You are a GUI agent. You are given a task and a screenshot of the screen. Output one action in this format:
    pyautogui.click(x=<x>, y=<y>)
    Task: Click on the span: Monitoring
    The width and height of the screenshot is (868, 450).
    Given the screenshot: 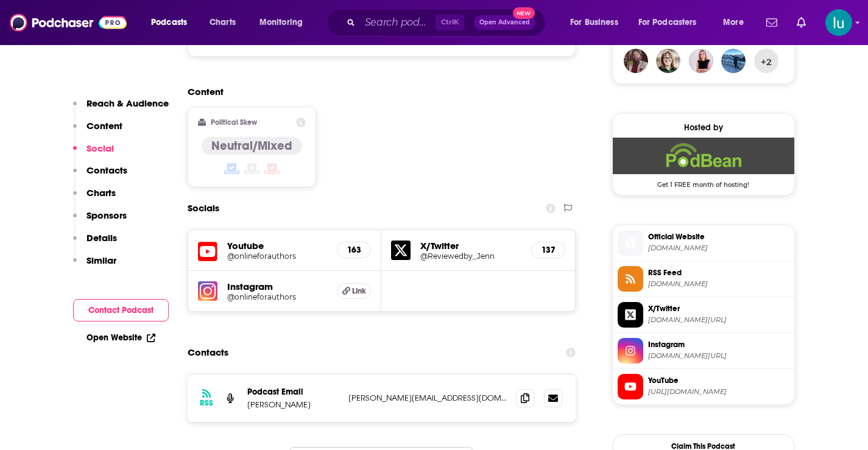 What is the action you would take?
    pyautogui.click(x=280, y=23)
    